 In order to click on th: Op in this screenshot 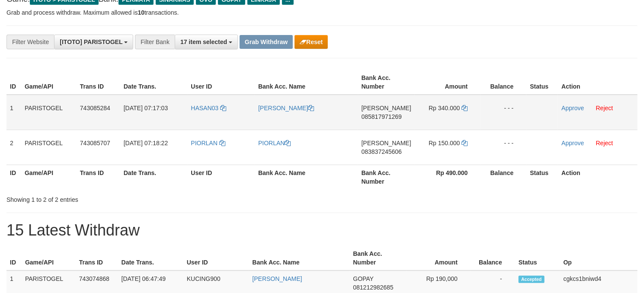, I will do `click(599, 258)`.